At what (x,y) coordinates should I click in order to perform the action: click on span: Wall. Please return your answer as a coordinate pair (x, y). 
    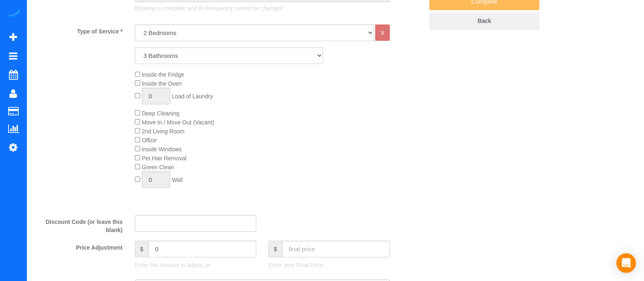
    Looking at the image, I should click on (177, 180).